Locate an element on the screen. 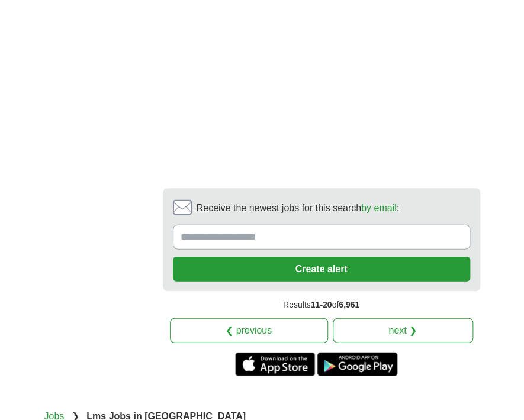 This screenshot has width=524, height=420. a: Get the iPhone app is located at coordinates (274, 364).